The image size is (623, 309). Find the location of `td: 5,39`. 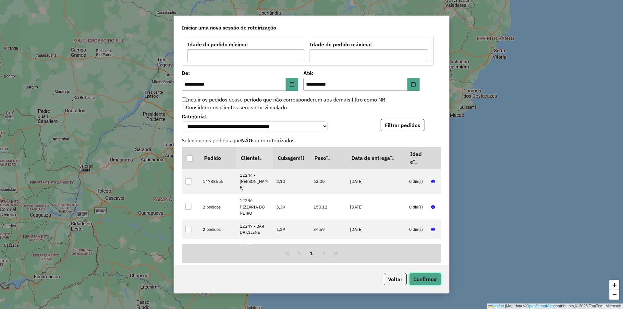

td: 5,39 is located at coordinates (292, 207).